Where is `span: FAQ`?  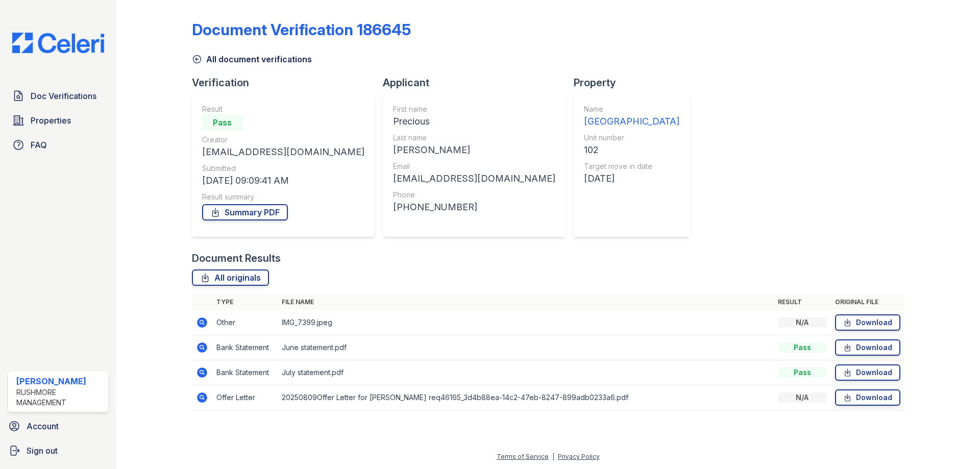
span: FAQ is located at coordinates (39, 145).